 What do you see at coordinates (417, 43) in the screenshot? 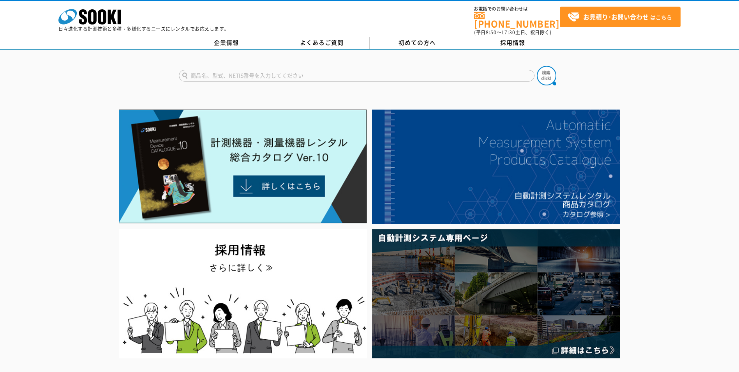
I see `a: 初めての方へ` at bounding box center [417, 43].